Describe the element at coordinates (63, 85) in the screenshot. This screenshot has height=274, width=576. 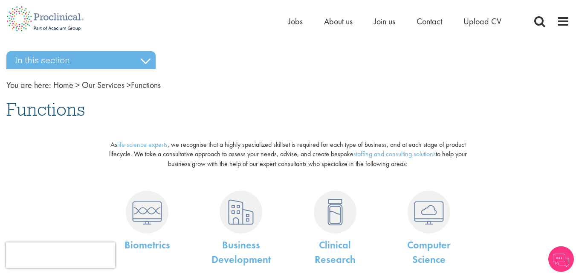
I see `a: breadcrumb link to Home` at that location.